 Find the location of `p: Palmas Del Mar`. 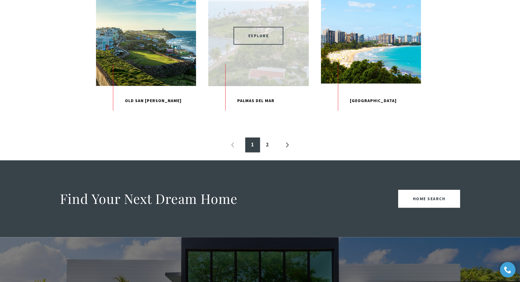

p: Palmas Del Mar is located at coordinates (258, 101).